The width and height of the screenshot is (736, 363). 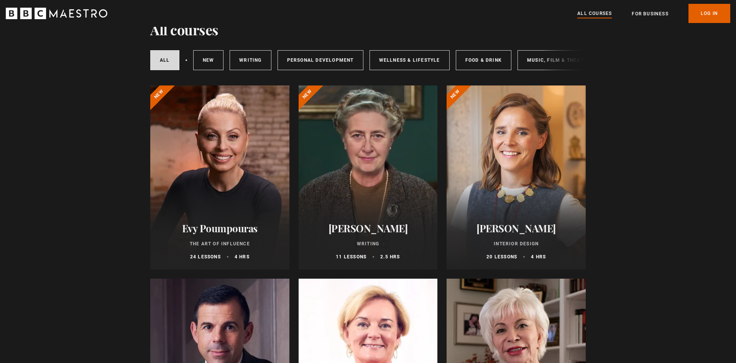 What do you see at coordinates (501, 257) in the screenshot?
I see `p: 20 lessons` at bounding box center [501, 257].